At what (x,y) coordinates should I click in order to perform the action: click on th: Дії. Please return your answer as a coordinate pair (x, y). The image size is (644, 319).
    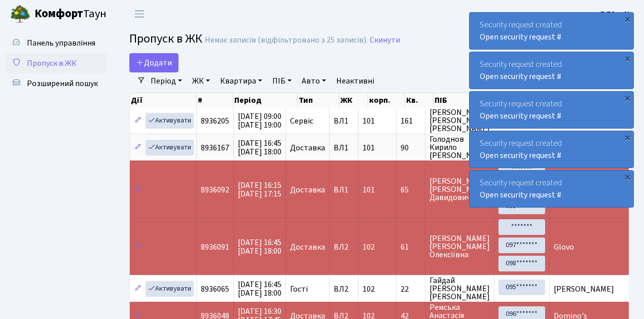
    Looking at the image, I should click on (163, 100).